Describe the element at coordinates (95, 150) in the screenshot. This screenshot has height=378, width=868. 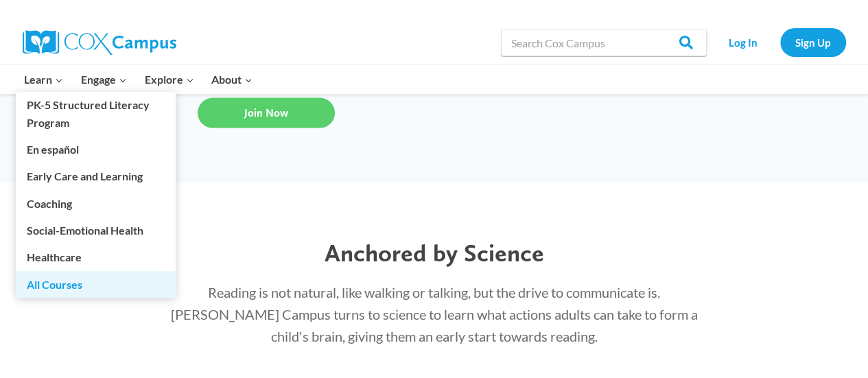
I see `a: En español` at that location.